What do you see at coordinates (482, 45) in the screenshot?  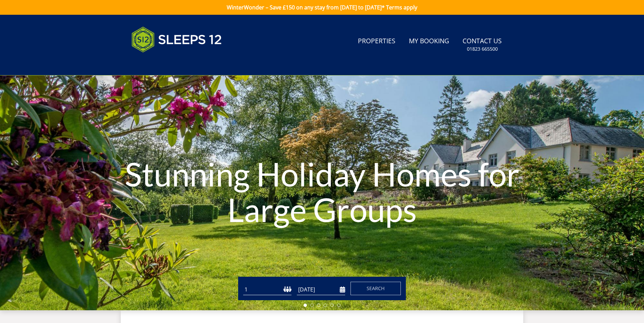 I see `a: Contact Us01823 665500` at bounding box center [482, 45].